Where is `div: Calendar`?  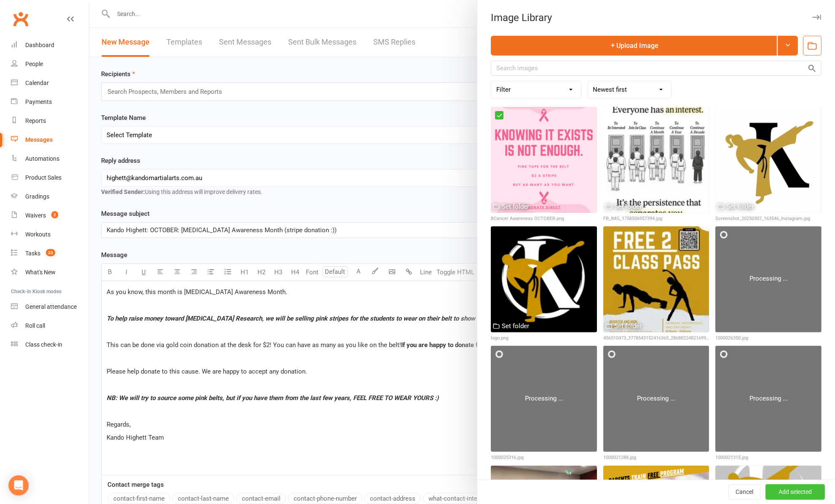
div: Calendar is located at coordinates (37, 83).